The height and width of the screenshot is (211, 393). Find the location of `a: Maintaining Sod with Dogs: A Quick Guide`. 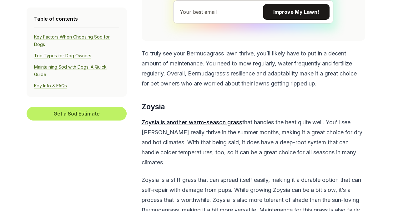

a: Maintaining Sod with Dogs: A Quick Guide is located at coordinates (70, 71).